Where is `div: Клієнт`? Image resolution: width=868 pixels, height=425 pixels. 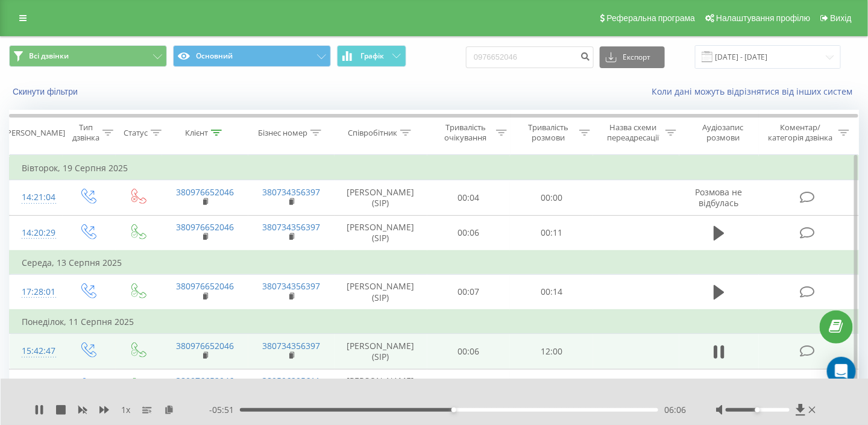
div: Клієнт is located at coordinates (196, 133).